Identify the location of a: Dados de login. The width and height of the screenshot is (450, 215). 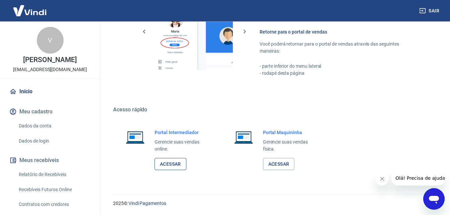
(54, 141).